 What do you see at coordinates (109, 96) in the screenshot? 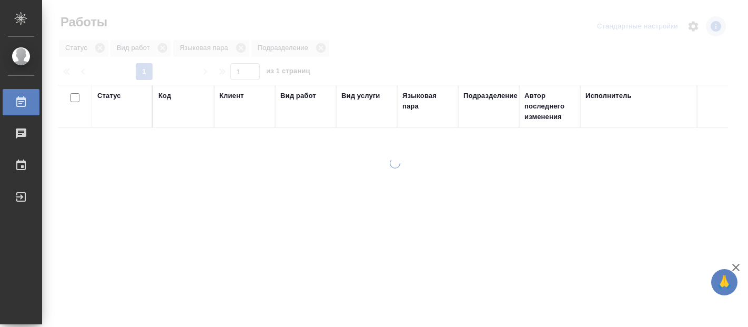
I see `div: Статус` at bounding box center [109, 96].